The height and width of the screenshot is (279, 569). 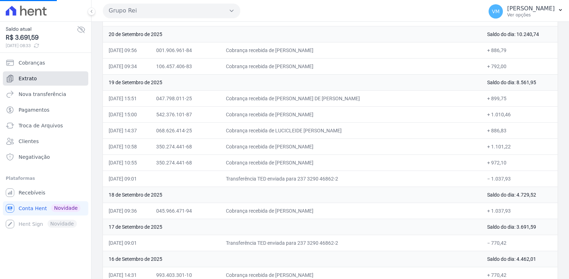 What do you see at coordinates (45, 94) in the screenshot?
I see `a: Nova transferência` at bounding box center [45, 94].